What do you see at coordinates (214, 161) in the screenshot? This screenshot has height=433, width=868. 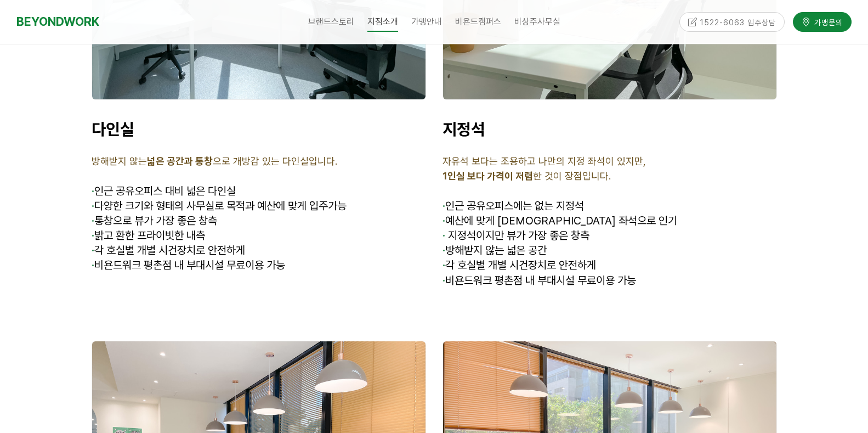 I see `span: 방해받지 않는 으로 개방감 있는 다인실입니다.` at bounding box center [214, 161].